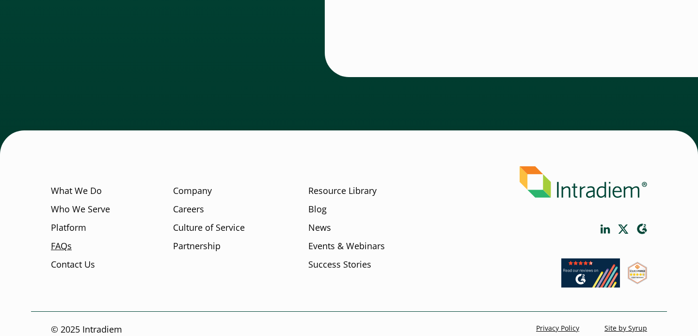  Describe the element at coordinates (318, 209) in the screenshot. I see `a: Blog` at that location.